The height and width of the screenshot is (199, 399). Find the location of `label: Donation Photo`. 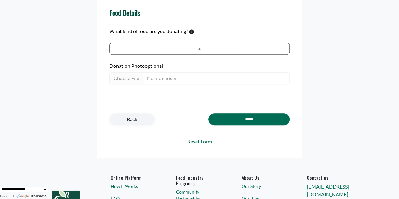

label: Donation Photo is located at coordinates (199, 66).